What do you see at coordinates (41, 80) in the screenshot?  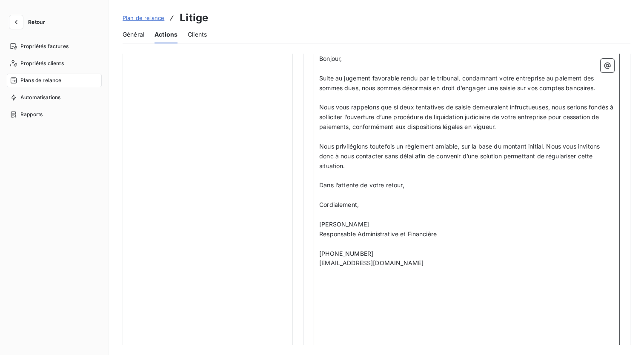 I see `span: Plans de relance` at bounding box center [41, 80].